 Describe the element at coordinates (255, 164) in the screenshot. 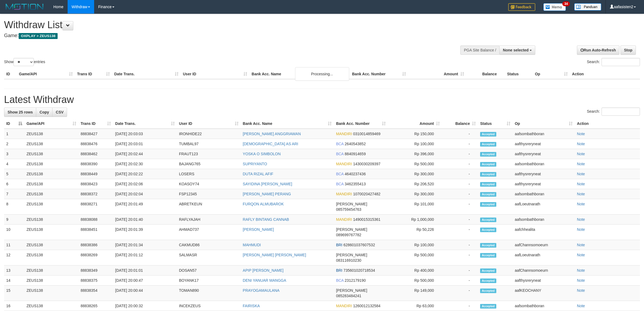

I see `a: SUPRIYANTO` at that location.